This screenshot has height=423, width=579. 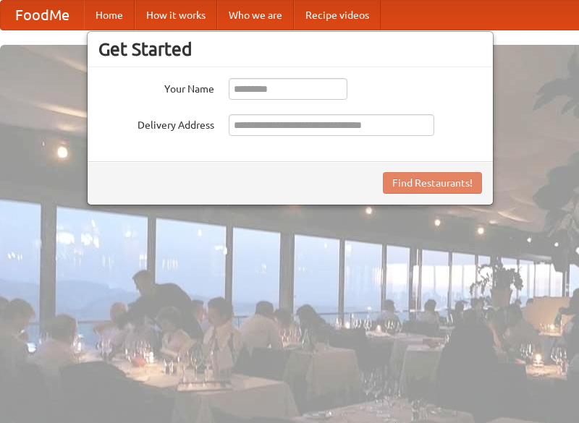 What do you see at coordinates (176, 15) in the screenshot?
I see `a: How it works` at bounding box center [176, 15].